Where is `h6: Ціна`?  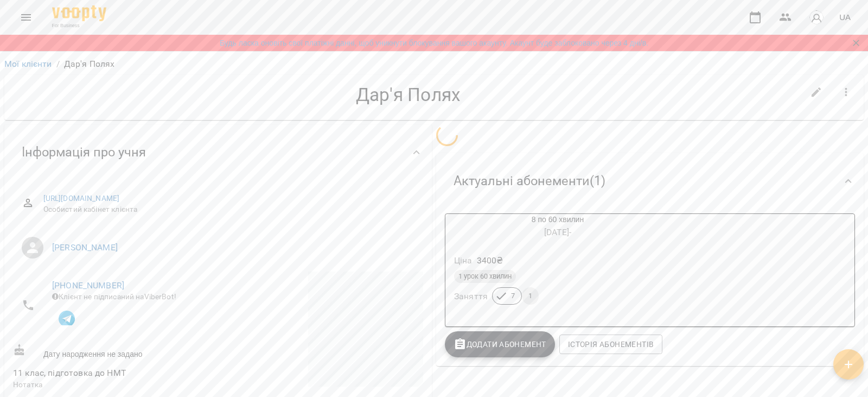
h6: Ціна is located at coordinates (464, 260).